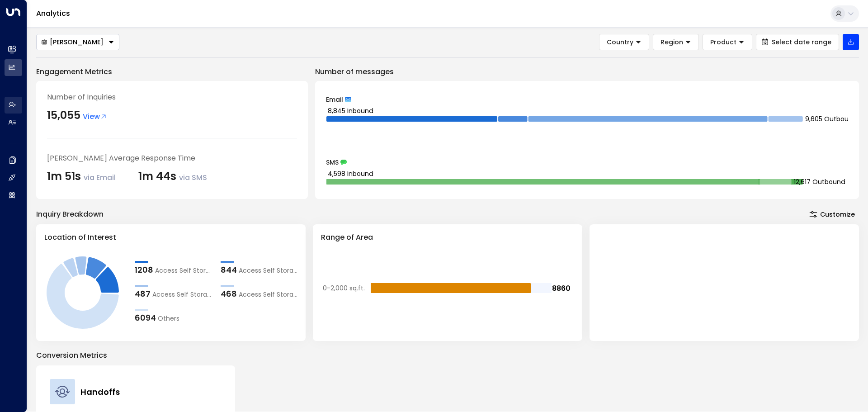 Image resolution: width=868 pixels, height=412 pixels. Describe the element at coordinates (831, 119) in the screenshot. I see `tspan: 9,605 Outbound` at that location.